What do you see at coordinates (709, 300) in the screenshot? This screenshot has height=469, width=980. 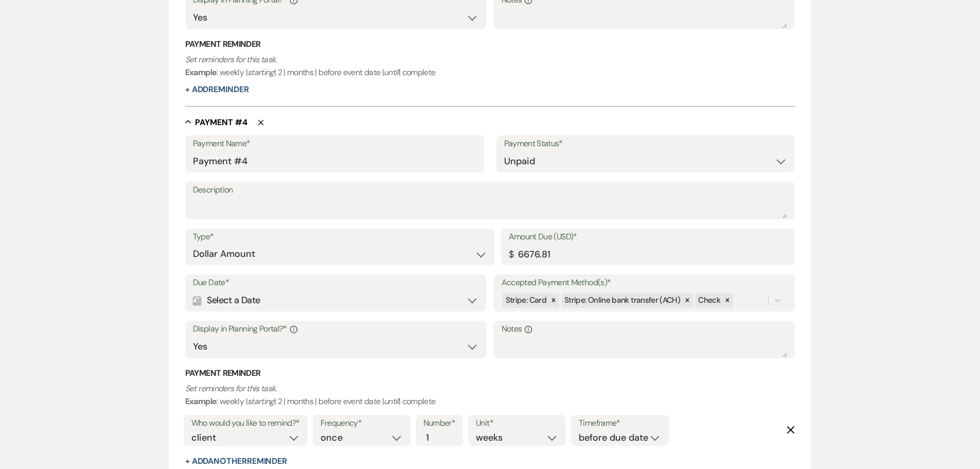 I see `span: Check` at bounding box center [709, 300].